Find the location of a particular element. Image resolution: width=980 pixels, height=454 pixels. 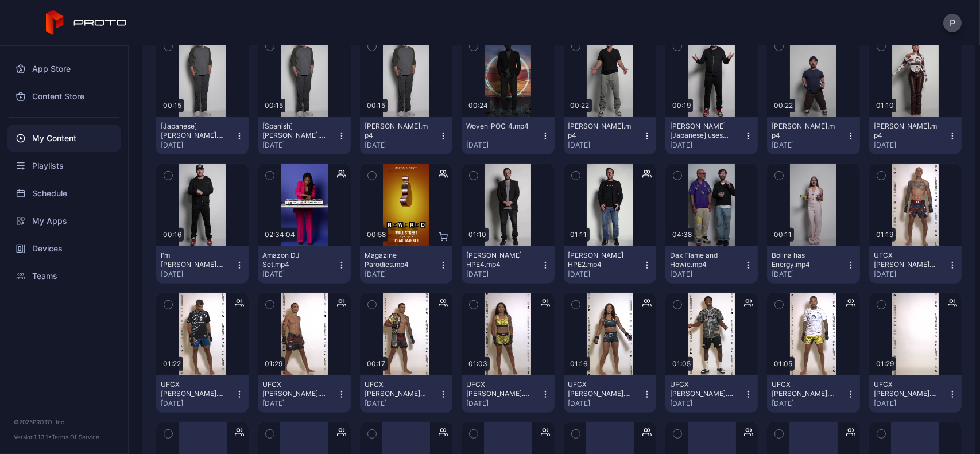

div: UFCX Charles Oliveira [English].mp4 is located at coordinates (905, 260).